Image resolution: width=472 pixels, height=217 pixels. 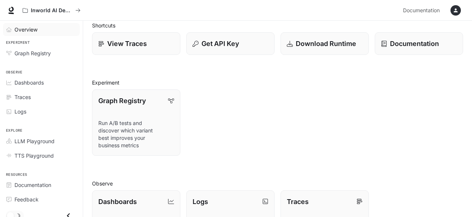 What do you see at coordinates (41, 155) in the screenshot?
I see `a: TTS Playground` at bounding box center [41, 155].